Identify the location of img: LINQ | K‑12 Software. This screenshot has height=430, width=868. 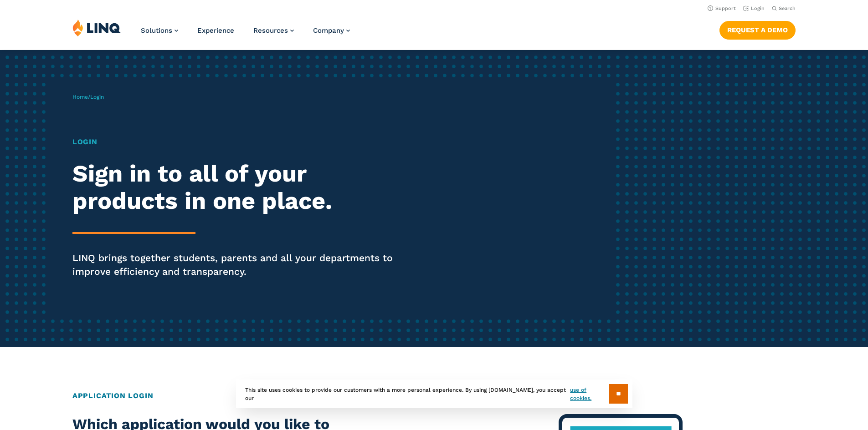
(97, 28).